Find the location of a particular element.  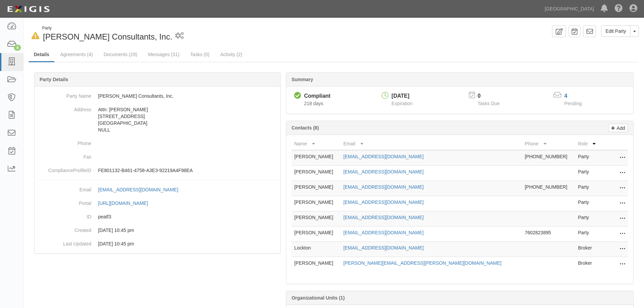

p: 0 is located at coordinates (493, 96).